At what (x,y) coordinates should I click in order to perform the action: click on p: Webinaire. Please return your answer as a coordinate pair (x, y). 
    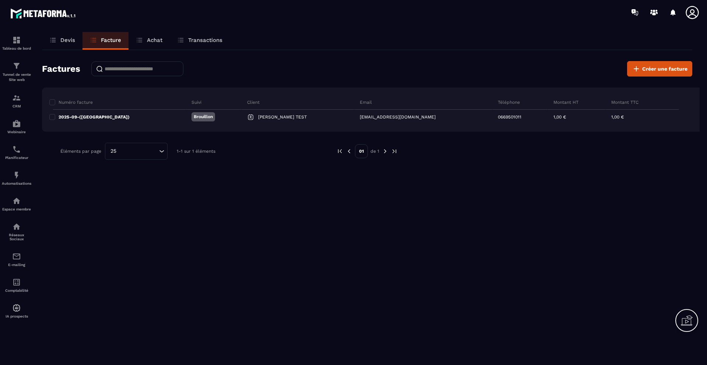
    Looking at the image, I should click on (17, 132).